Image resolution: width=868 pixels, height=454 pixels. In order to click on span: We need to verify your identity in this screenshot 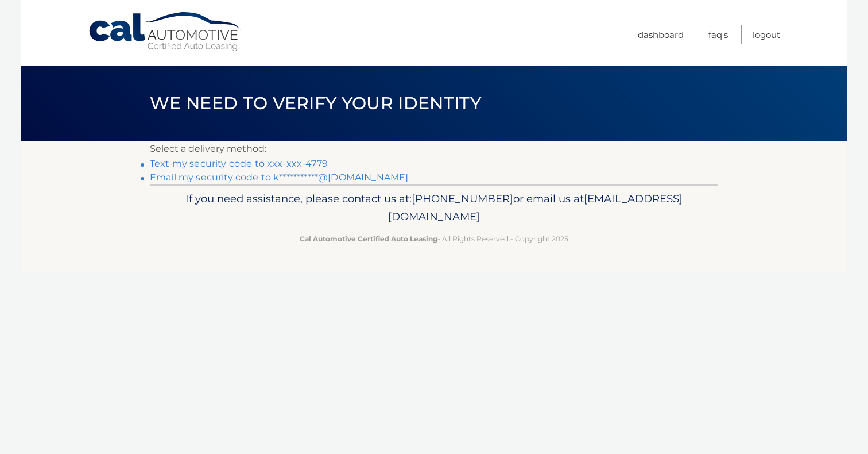, I will do `click(315, 103)`.